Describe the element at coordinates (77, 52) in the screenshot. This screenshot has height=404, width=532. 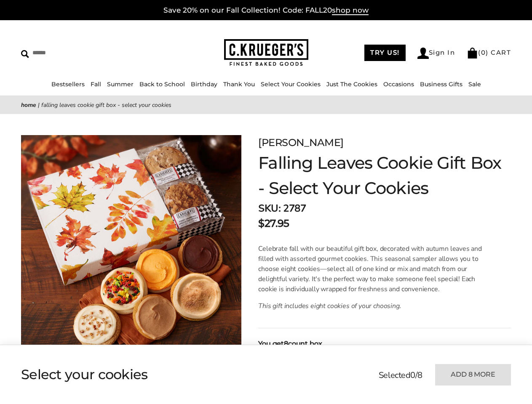
I see `input: Search` at that location.